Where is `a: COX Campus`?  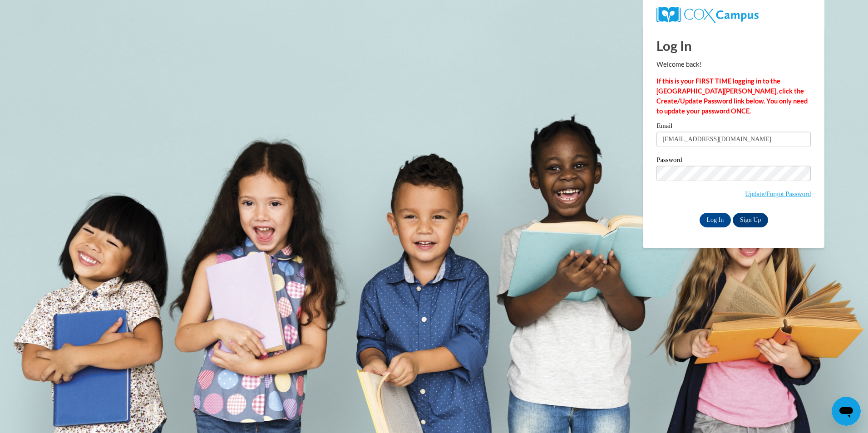
a: COX Campus is located at coordinates (733, 15).